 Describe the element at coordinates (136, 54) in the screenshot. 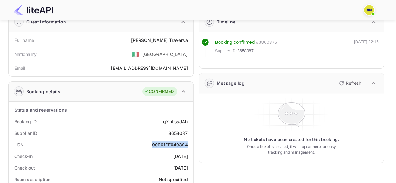

I see `span: United States` at that location.